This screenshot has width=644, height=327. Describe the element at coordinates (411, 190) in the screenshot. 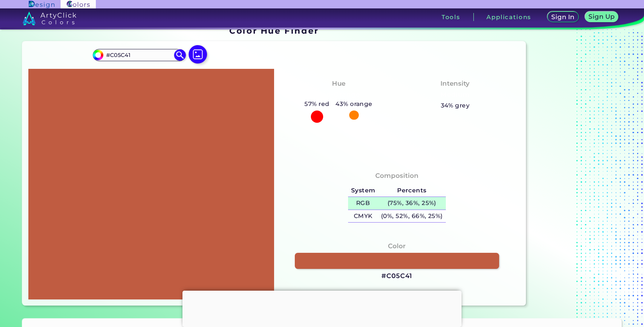

I see `h5: Percents` at that location.